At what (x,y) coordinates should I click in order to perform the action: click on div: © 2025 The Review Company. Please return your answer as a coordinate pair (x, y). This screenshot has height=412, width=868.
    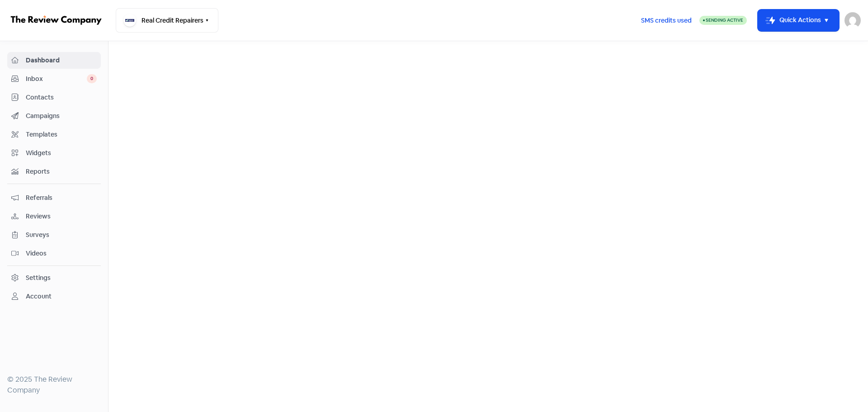
    Looking at the image, I should click on (54, 385).